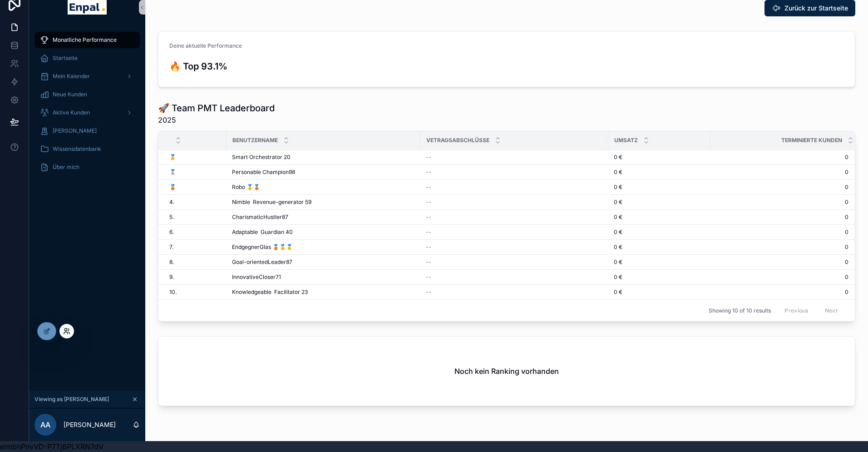 Image resolution: width=868 pixels, height=452 pixels. Describe the element at coordinates (172, 232) in the screenshot. I see `span: 6.` at that location.